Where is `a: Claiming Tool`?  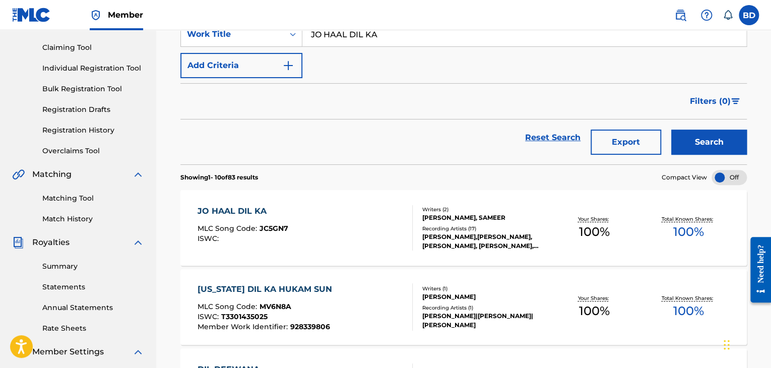 a: Claiming Tool is located at coordinates (93, 47).